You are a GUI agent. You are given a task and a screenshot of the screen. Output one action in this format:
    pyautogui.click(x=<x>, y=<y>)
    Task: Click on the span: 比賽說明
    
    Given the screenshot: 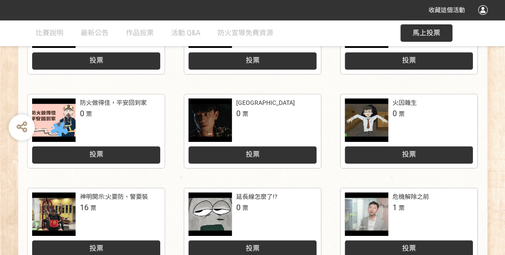 What is the action you would take?
    pyautogui.click(x=50, y=33)
    